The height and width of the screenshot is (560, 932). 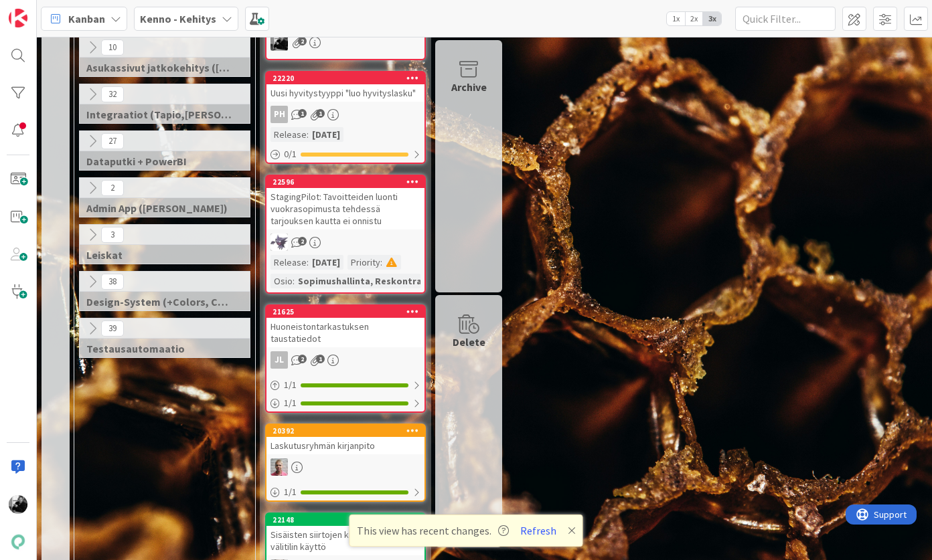 I want to click on span: 3x, so click(x=712, y=19).